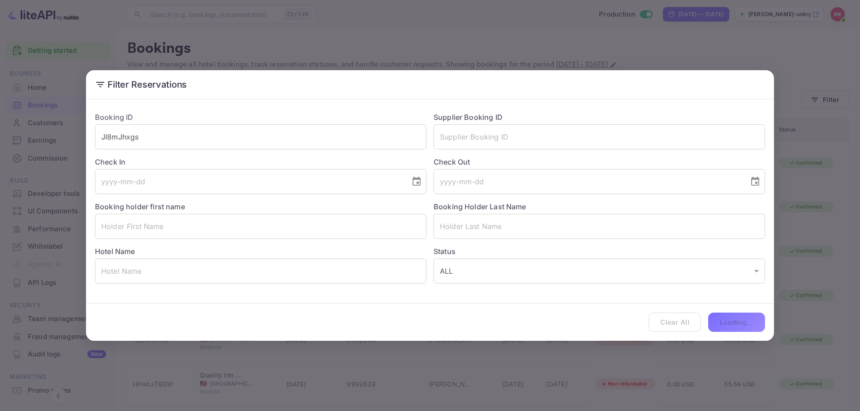 The height and width of the screenshot is (411, 860). Describe the element at coordinates (261, 271) in the screenshot. I see `input: Hotel Name` at that location.